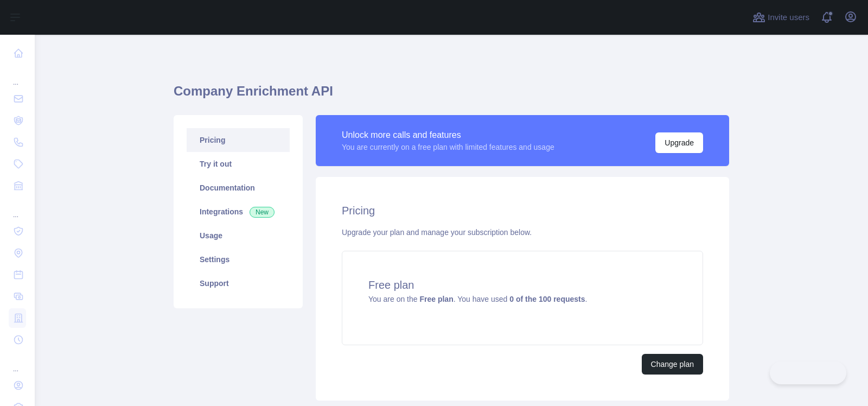 This screenshot has width=868, height=406. Describe the element at coordinates (238, 283) in the screenshot. I see `a: Support` at that location.